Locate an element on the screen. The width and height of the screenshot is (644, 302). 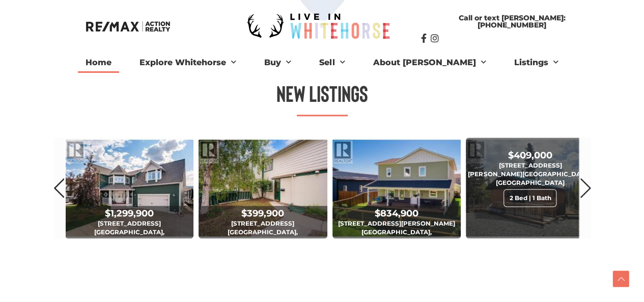
a: Next is located at coordinates (586, 187).